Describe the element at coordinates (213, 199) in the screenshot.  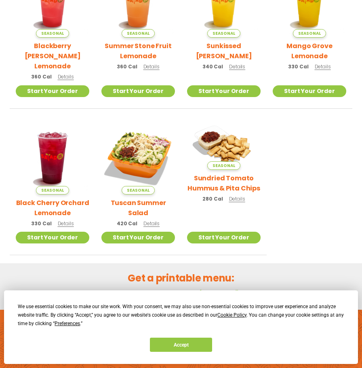
I see `span: 280 Cal` at that location.